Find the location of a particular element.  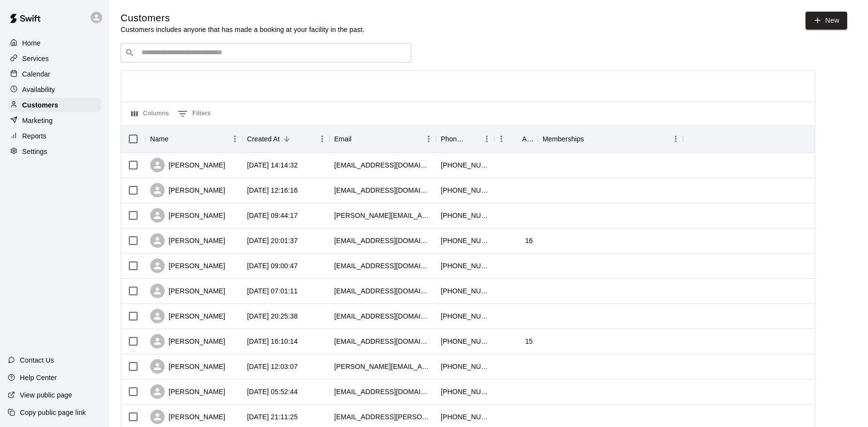

p: Home is located at coordinates (32, 43).